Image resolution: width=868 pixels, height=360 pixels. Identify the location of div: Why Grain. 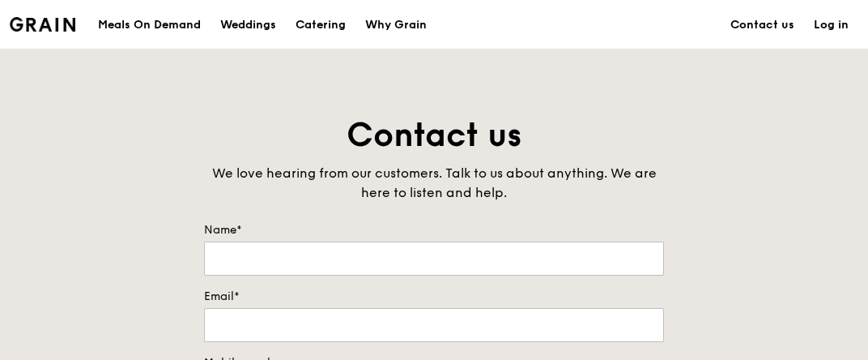
(396, 25).